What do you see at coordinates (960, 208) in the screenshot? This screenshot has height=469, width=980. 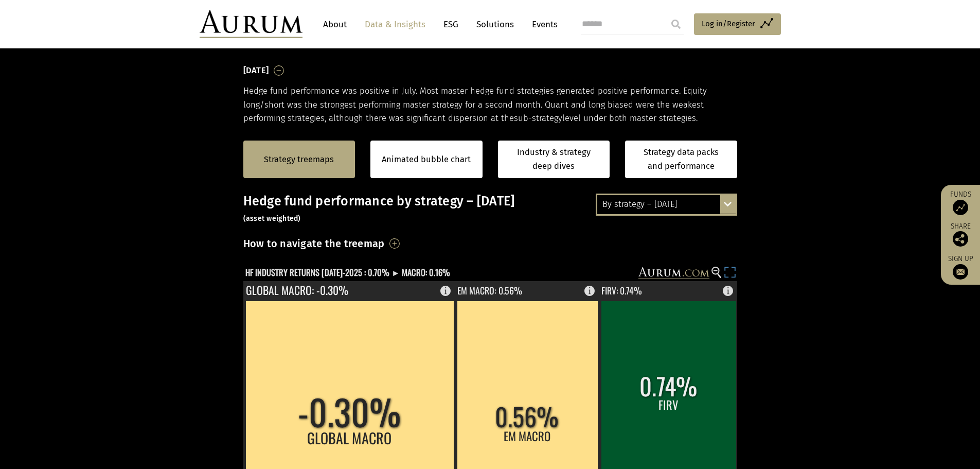 I see `img: Access Funds` at bounding box center [960, 208].